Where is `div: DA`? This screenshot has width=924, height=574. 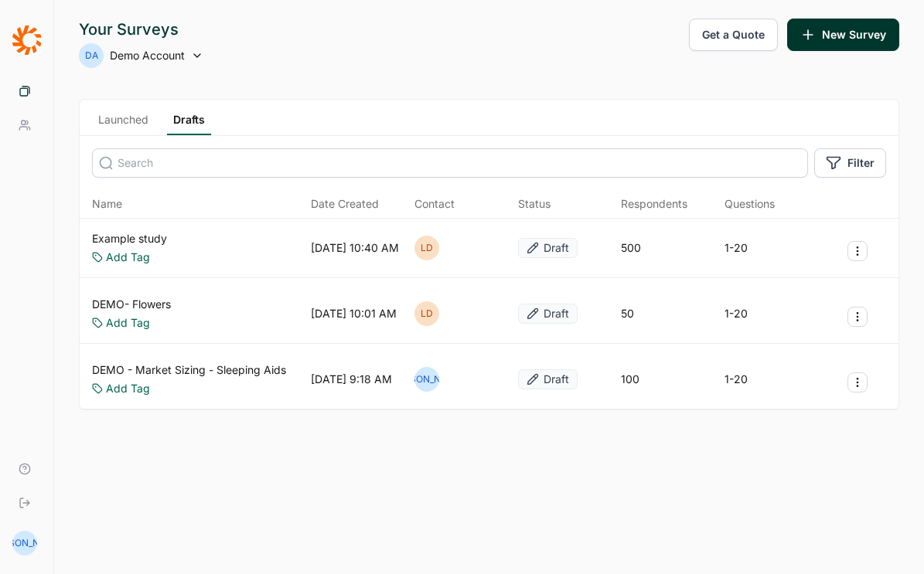
div: DA is located at coordinates (91, 56).